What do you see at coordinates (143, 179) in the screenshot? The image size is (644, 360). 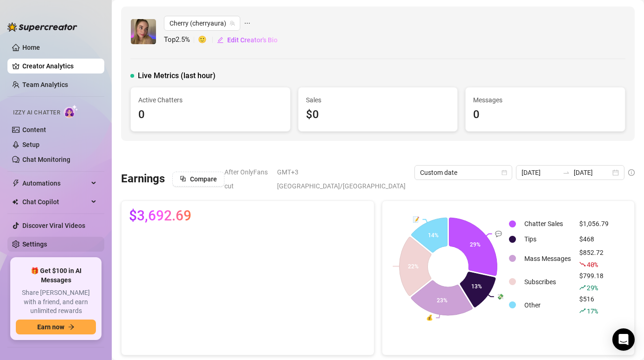 I see `h3: Earnings` at bounding box center [143, 179].